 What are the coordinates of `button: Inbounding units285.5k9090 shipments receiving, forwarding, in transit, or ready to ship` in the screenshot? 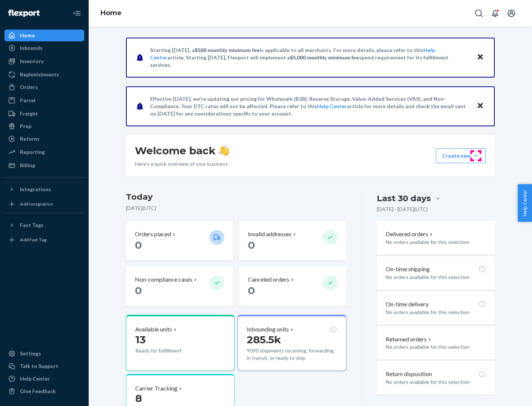 It's located at (292, 343).